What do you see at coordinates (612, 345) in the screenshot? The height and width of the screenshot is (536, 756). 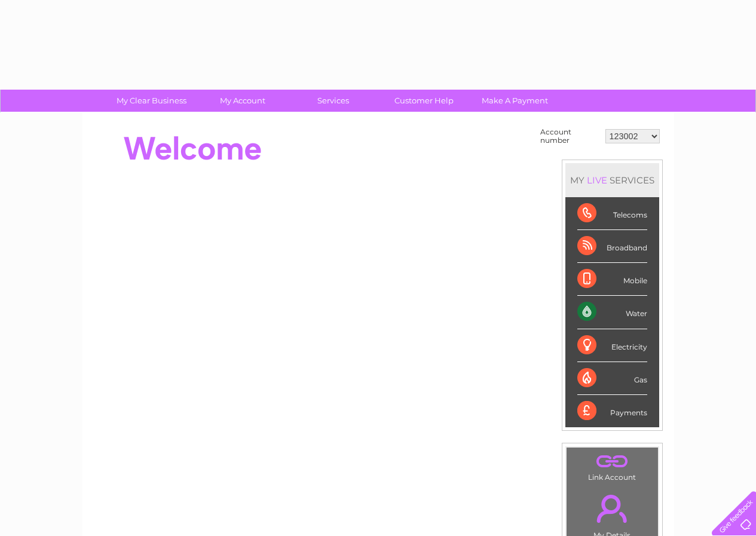 I see `div: Electricity` at bounding box center [612, 345].